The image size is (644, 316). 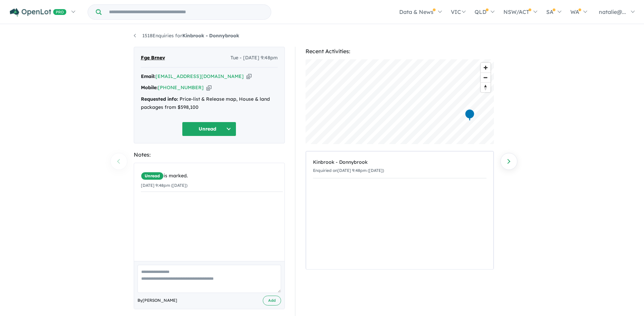 What do you see at coordinates (210, 36) in the screenshot?
I see `strong: Kinbrook - Donnybrook` at bounding box center [210, 36].